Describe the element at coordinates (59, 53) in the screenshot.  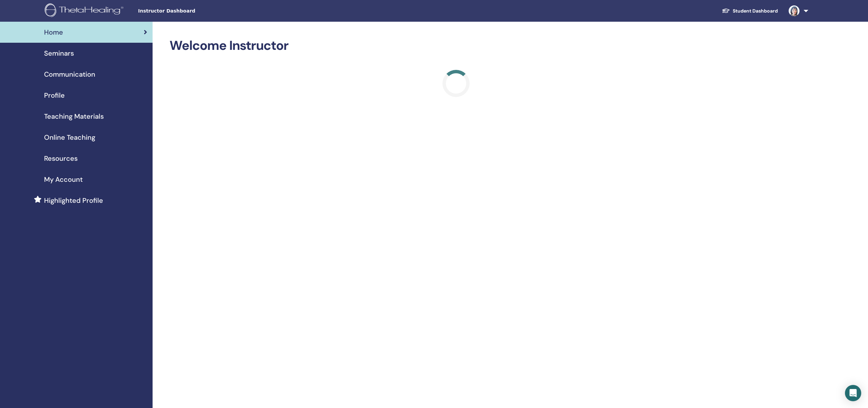
I see `span: Seminars` at that location.